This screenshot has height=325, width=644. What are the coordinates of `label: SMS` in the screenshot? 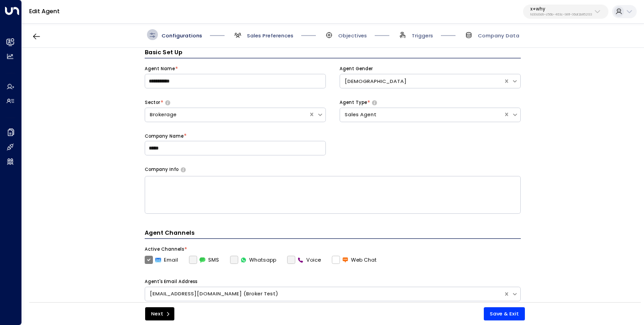 It's located at (204, 260).